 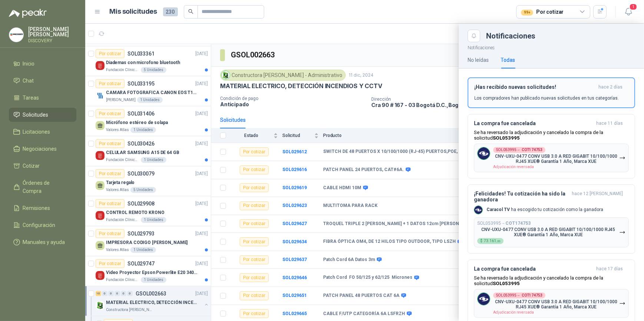 I want to click on p: SOL053995 →, so click(x=504, y=223).